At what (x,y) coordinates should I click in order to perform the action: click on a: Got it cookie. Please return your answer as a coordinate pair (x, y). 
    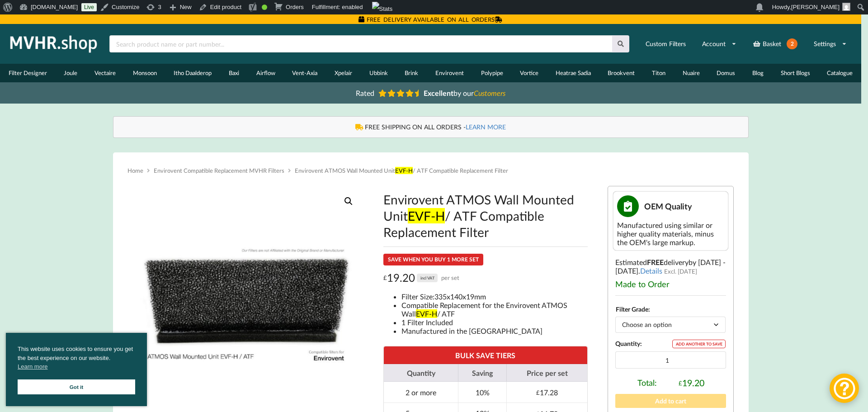
    Looking at the image, I should click on (76, 387).